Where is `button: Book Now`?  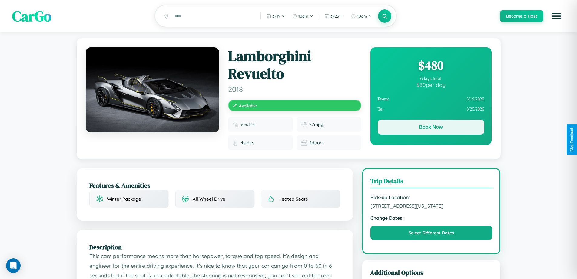 button: Book Now is located at coordinates (431, 127).